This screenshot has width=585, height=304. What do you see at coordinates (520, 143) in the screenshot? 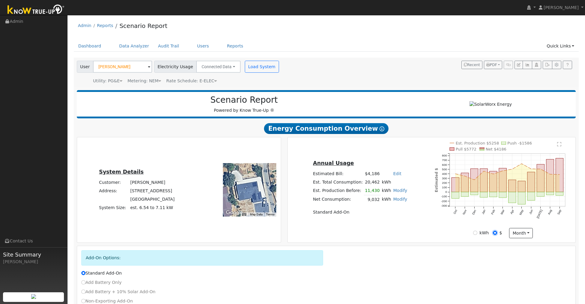
I see `text: Push -$1586` at bounding box center [520, 143].